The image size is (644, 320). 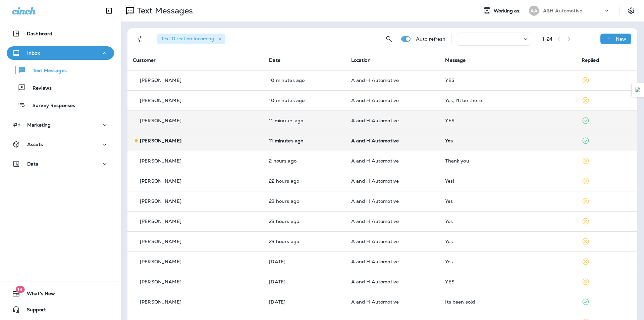 What do you see at coordinates (33, 164) in the screenshot?
I see `p: Data` at bounding box center [33, 164].